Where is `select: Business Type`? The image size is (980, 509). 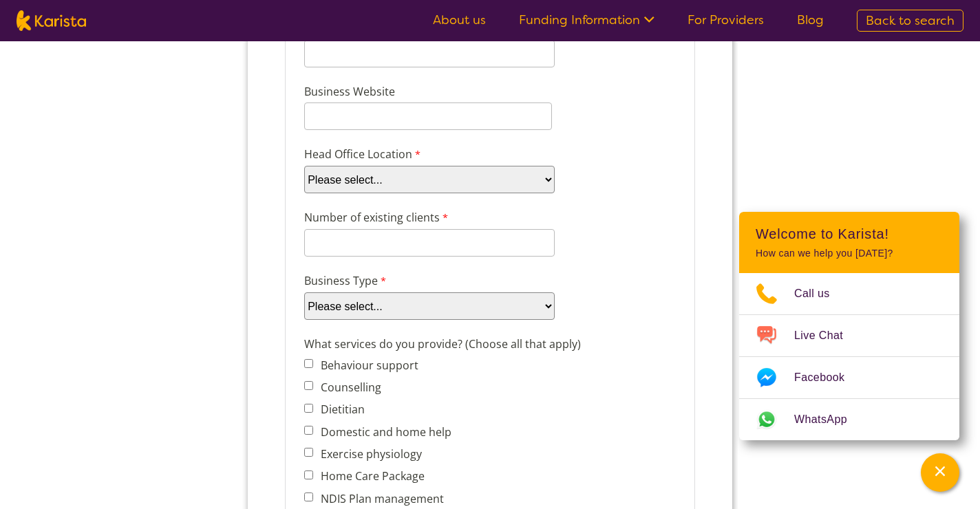 select: Business Type is located at coordinates (187, 399).